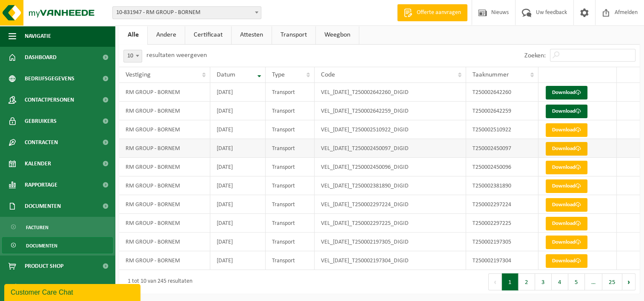 The width and height of the screenshot is (644, 301). What do you see at coordinates (628, 282) in the screenshot?
I see `button: Next` at bounding box center [628, 282].